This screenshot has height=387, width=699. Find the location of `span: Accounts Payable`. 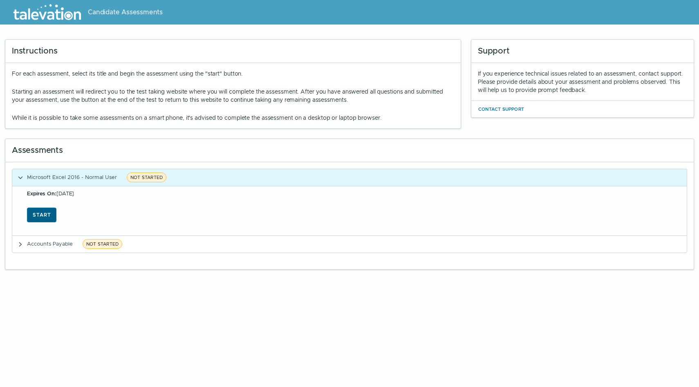

span: Accounts Payable is located at coordinates (50, 244).